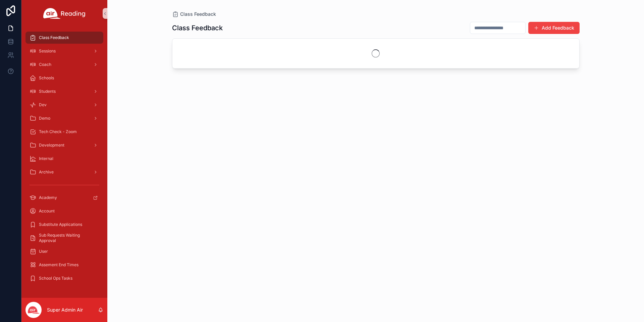  What do you see at coordinates (43, 251) in the screenshot?
I see `span: User` at bounding box center [43, 251].